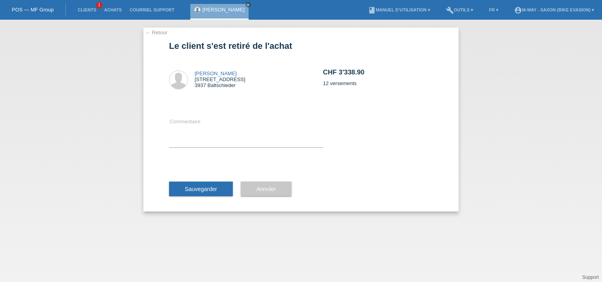  I want to click on a: ← Retour, so click(157, 32).